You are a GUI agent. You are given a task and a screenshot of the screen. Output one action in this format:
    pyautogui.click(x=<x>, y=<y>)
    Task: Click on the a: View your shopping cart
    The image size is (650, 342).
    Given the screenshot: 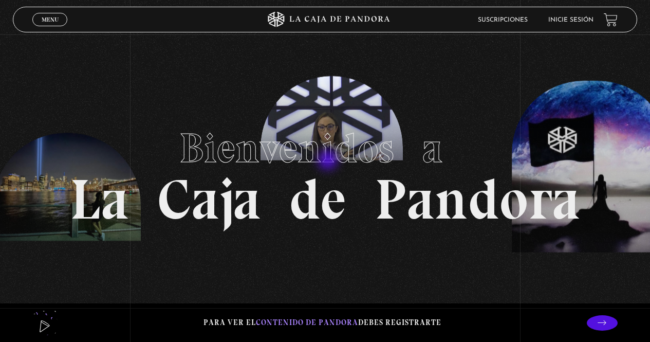 What is the action you would take?
    pyautogui.click(x=611, y=20)
    